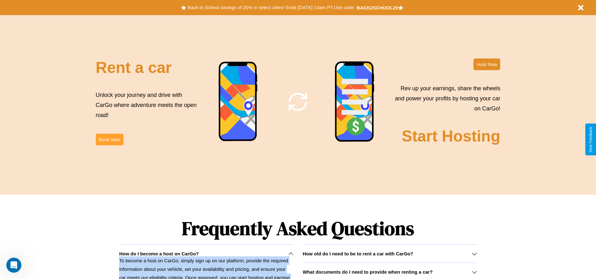 The height and width of the screenshot is (279, 596). What do you see at coordinates (358, 253) in the screenshot?
I see `h3: How old do I need to be to rent a car with CarGo?` at bounding box center [358, 253].